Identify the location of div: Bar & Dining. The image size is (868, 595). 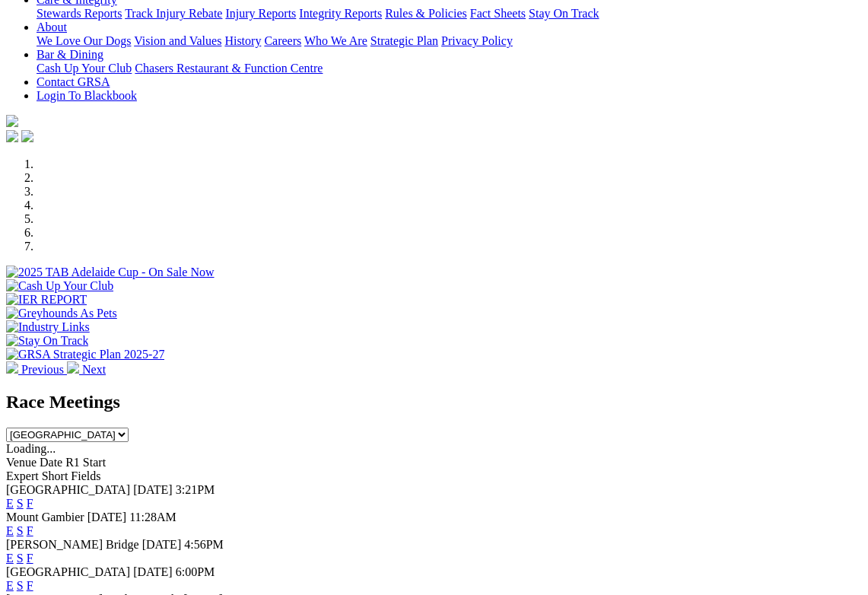
(449, 68).